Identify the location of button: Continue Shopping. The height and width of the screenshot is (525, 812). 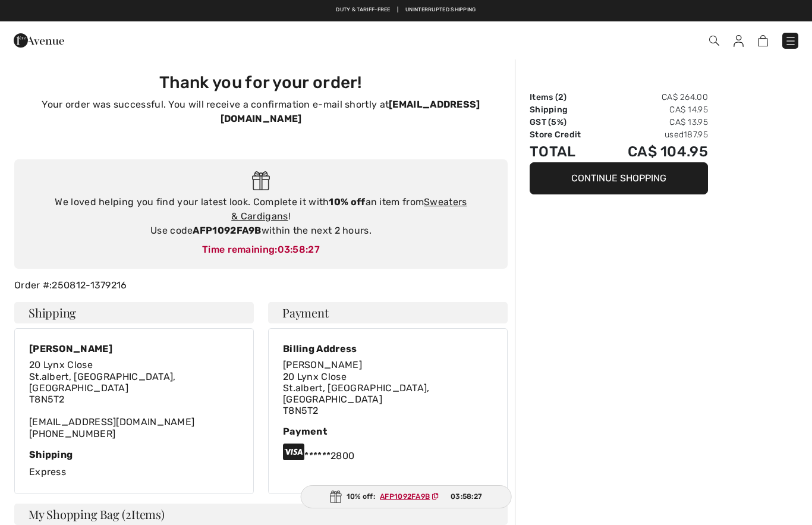
(619, 178).